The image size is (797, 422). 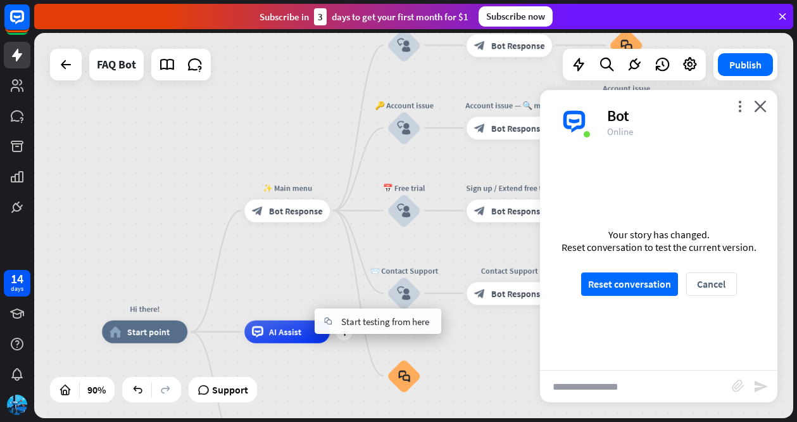 What do you see at coordinates (738, 386) in the screenshot?
I see `i: block_attachment` at bounding box center [738, 386].